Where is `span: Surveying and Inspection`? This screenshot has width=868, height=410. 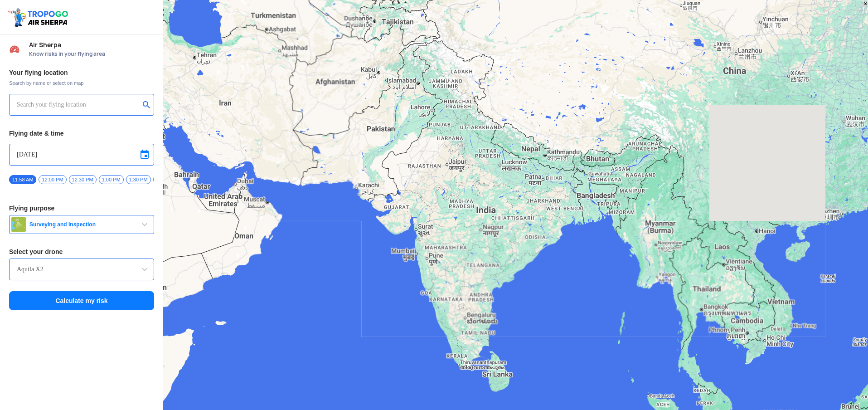
span: Surveying and Inspection is located at coordinates (83, 225).